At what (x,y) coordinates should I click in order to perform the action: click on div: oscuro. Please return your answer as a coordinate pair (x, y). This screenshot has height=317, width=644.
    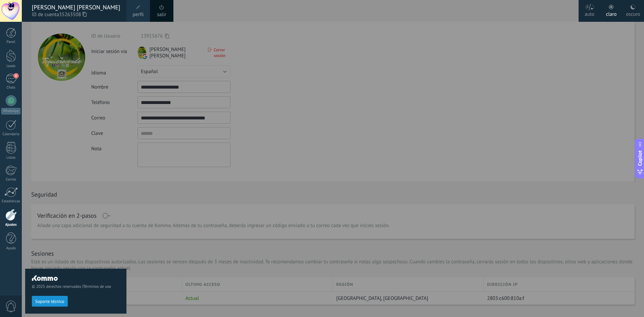
    Looking at the image, I should click on (633, 13).